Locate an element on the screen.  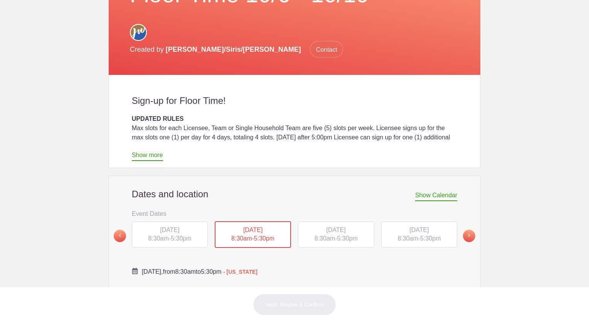
span: from to is located at coordinates (200, 271).